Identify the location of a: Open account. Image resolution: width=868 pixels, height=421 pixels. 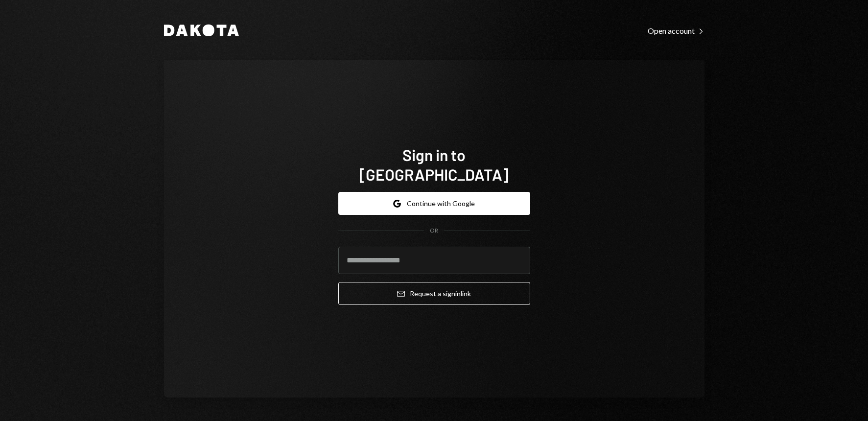
(676, 31).